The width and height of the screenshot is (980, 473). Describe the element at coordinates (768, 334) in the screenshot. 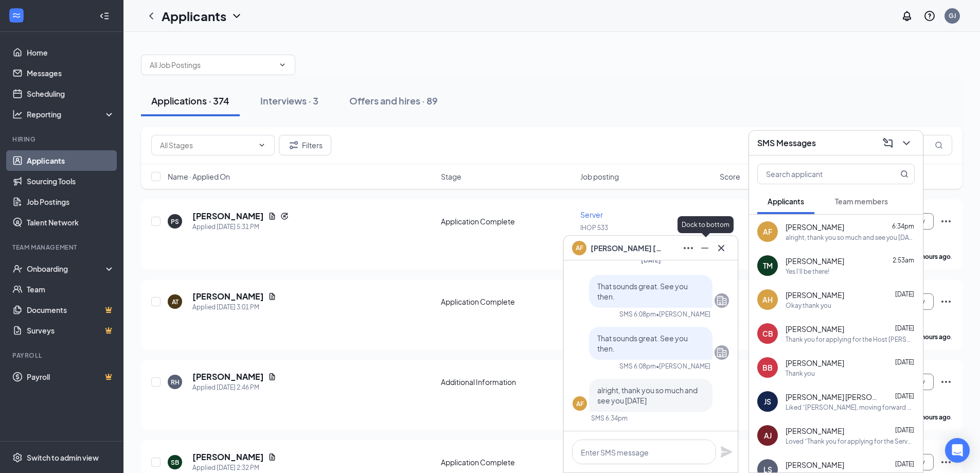

I see `div: CB` at that location.